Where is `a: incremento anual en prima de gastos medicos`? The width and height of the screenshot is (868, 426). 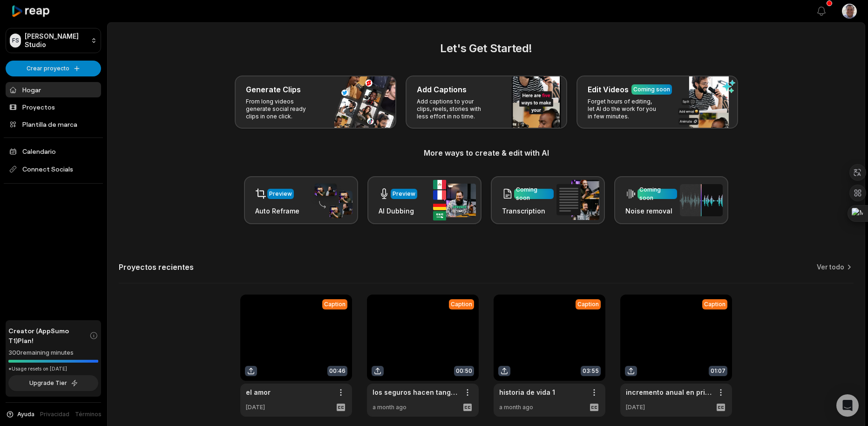 a: incremento anual en prima de gastos medicos is located at coordinates (669, 392).